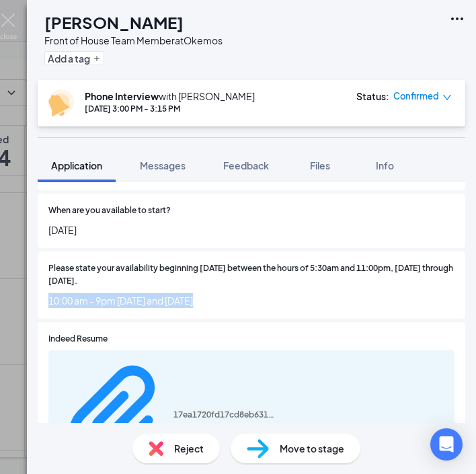 The image size is (476, 474). What do you see at coordinates (78, 338) in the screenshot?
I see `span: Indeed Resume` at bounding box center [78, 338].